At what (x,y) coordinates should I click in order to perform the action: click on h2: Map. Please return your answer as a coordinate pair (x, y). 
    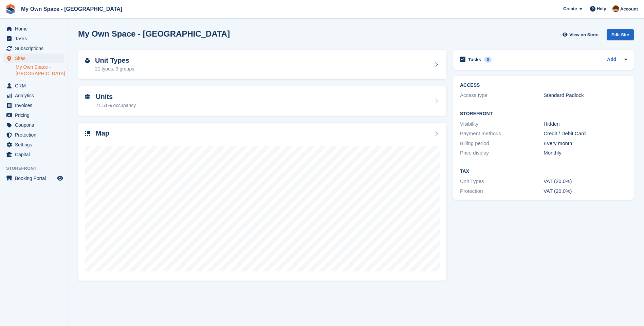
    Looking at the image, I should click on (102, 133).